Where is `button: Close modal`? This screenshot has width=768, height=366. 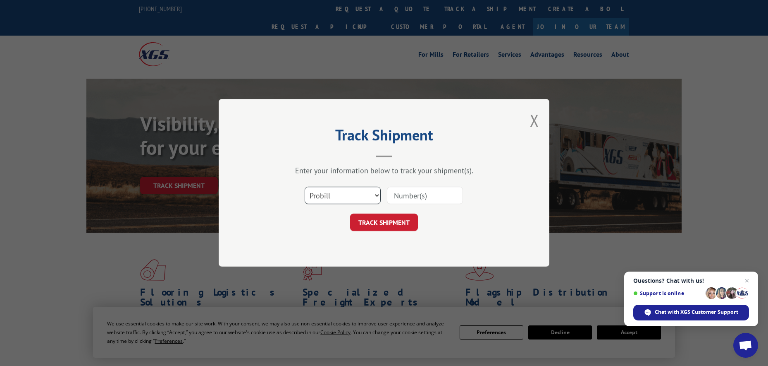
button: Close modal is located at coordinates (535, 120).